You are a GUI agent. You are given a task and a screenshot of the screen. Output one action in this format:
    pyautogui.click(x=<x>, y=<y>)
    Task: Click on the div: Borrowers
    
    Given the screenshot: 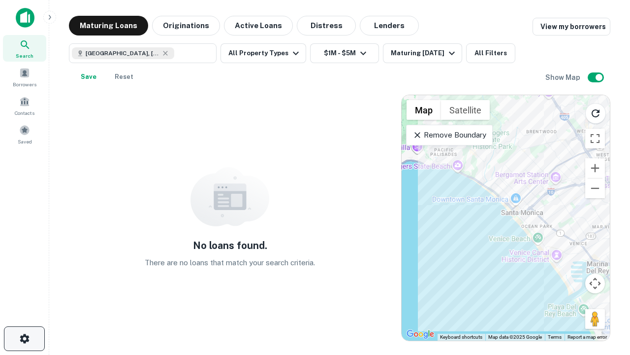 What is the action you would take?
    pyautogui.click(x=25, y=77)
    